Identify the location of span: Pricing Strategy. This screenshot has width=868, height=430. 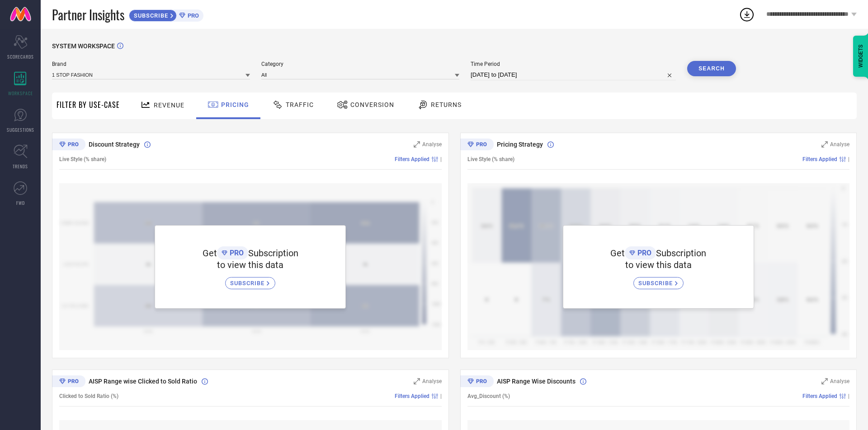
(520, 145).